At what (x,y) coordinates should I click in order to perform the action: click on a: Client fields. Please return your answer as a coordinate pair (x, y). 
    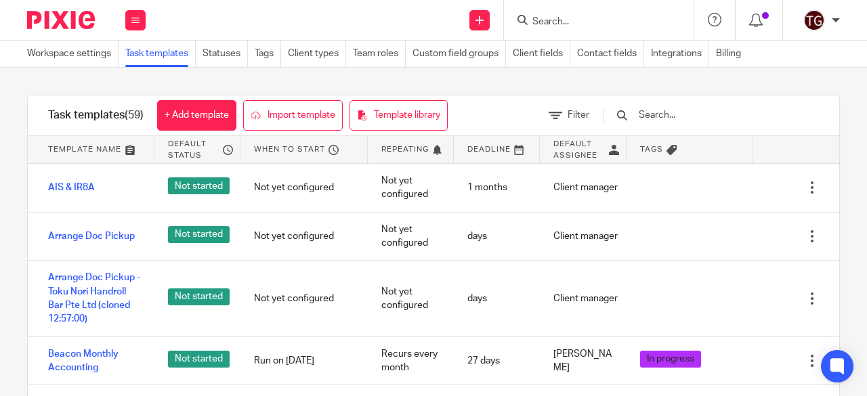
    Looking at the image, I should click on (541, 53).